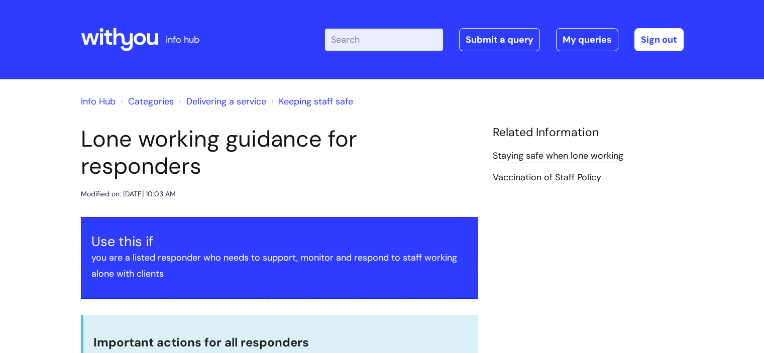 Image resolution: width=764 pixels, height=353 pixels. What do you see at coordinates (146, 101) in the screenshot?
I see `li: Solution home` at bounding box center [146, 101].